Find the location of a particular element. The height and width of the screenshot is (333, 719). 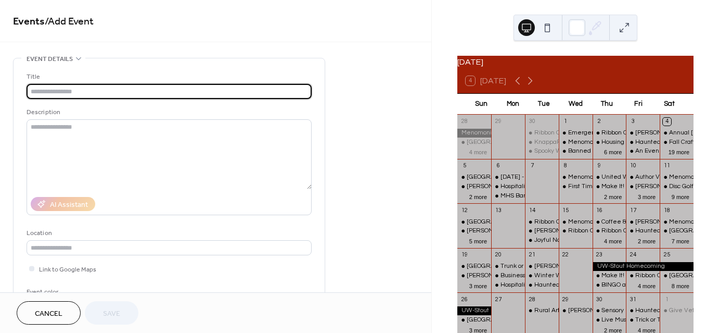

div: 14 is located at coordinates (532, 210).